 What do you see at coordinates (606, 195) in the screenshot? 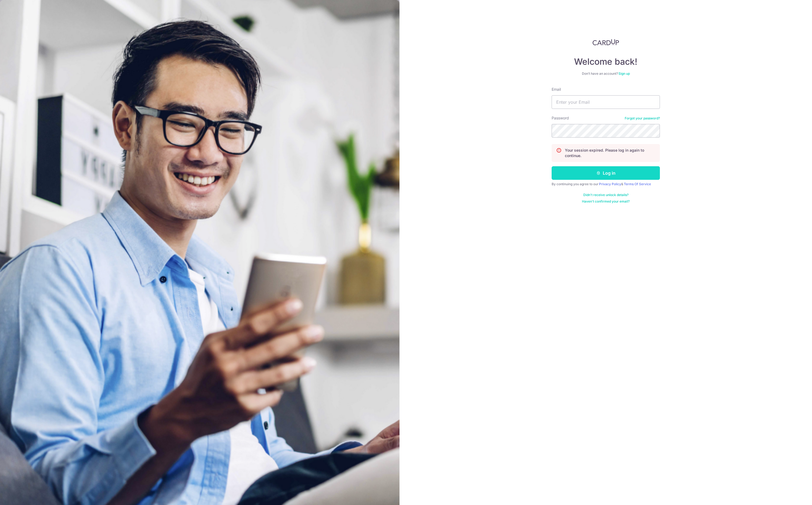
I see `a: Didn't receive unlock details?` at bounding box center [606, 195].